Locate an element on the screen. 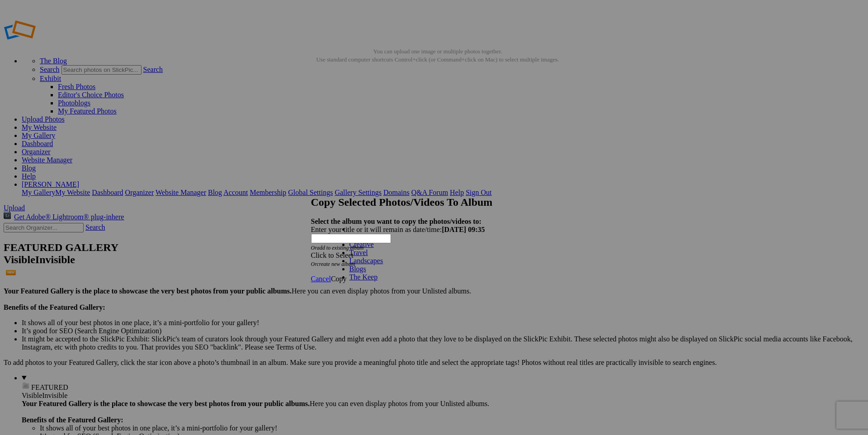  div: Enter your title or it will remain as date/time: is located at coordinates (431, 230).